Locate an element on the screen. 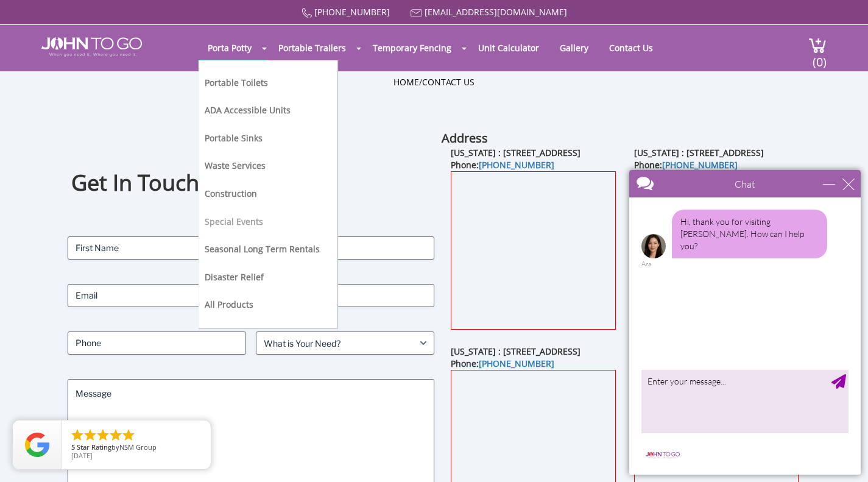 The width and height of the screenshot is (868, 482). a: Gallery is located at coordinates (574, 48).